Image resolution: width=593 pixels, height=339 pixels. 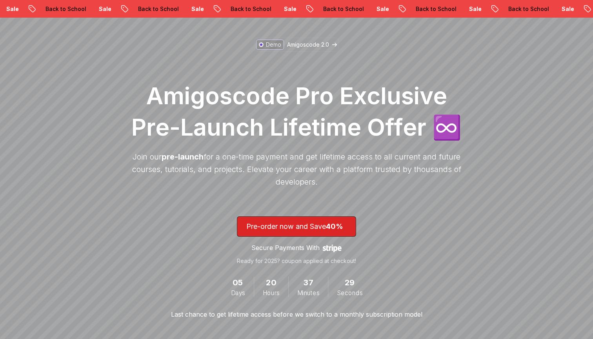 I want to click on span: 37 Minutes, so click(x=308, y=283).